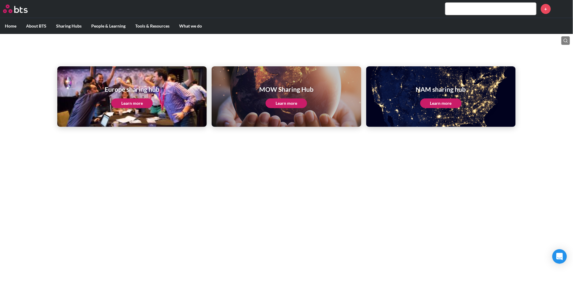 This screenshot has width=573, height=285. What do you see at coordinates (132, 89) in the screenshot?
I see `h1: Europe sharing hub` at bounding box center [132, 89].